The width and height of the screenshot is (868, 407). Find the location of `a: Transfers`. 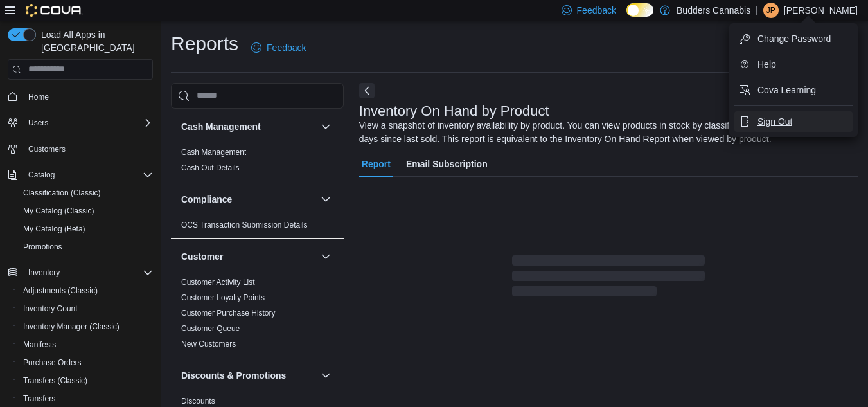

a: Transfers is located at coordinates (40, 399).